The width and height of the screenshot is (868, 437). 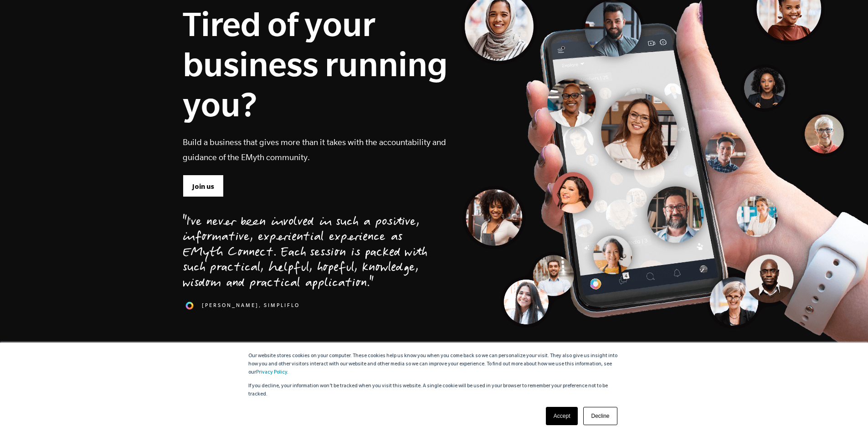 What do you see at coordinates (190, 305) in the screenshot?
I see `img: 1` at bounding box center [190, 305].